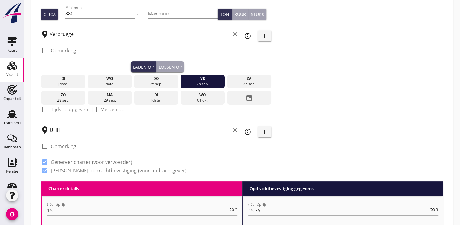  I want to click on div: Capaciteit, so click(12, 99).